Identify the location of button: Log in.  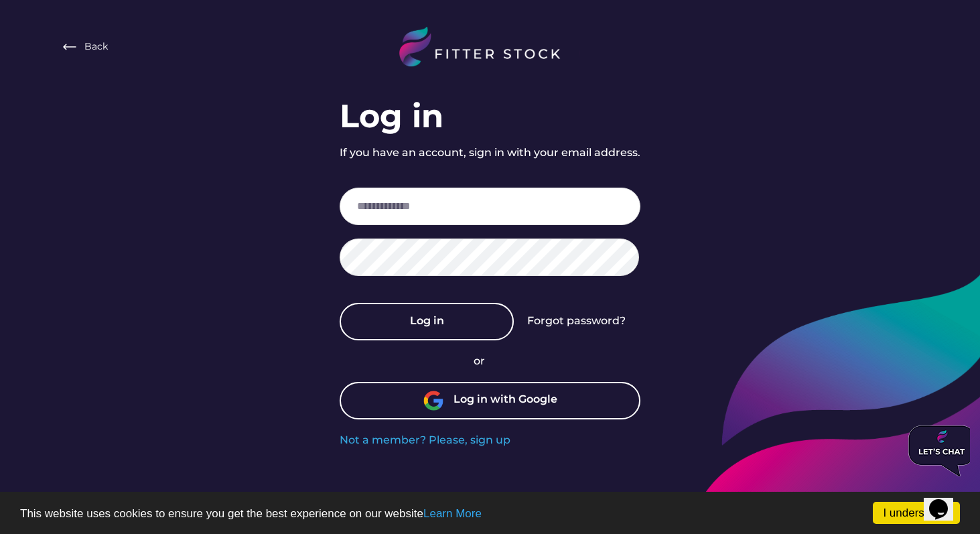
(427, 322).